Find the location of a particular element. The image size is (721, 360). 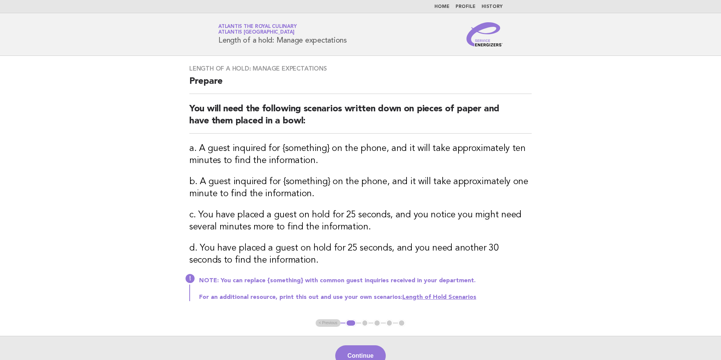

h3: c. You have placed a guest on hold for 25 seconds, and you notice you might need several minutes ... is located at coordinates (360, 221).